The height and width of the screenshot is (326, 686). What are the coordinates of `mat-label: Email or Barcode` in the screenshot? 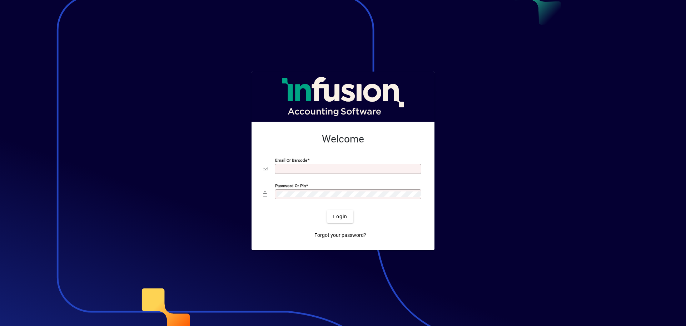 It's located at (291, 160).